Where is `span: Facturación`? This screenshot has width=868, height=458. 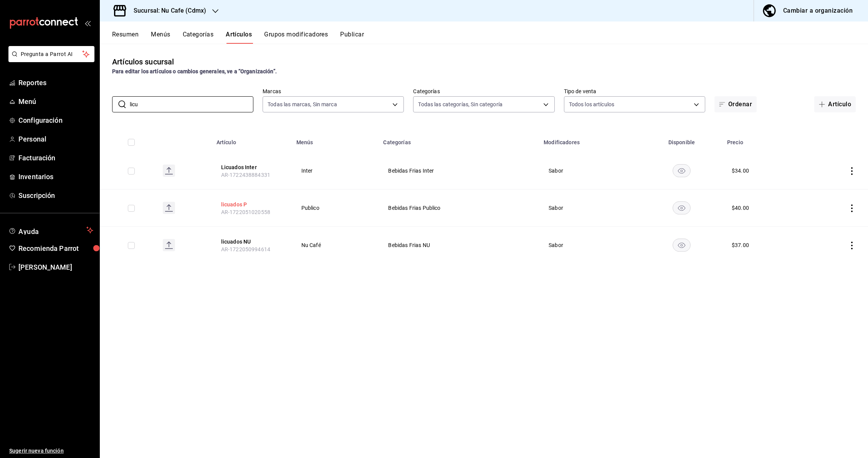
span: Facturación is located at coordinates (56, 158).